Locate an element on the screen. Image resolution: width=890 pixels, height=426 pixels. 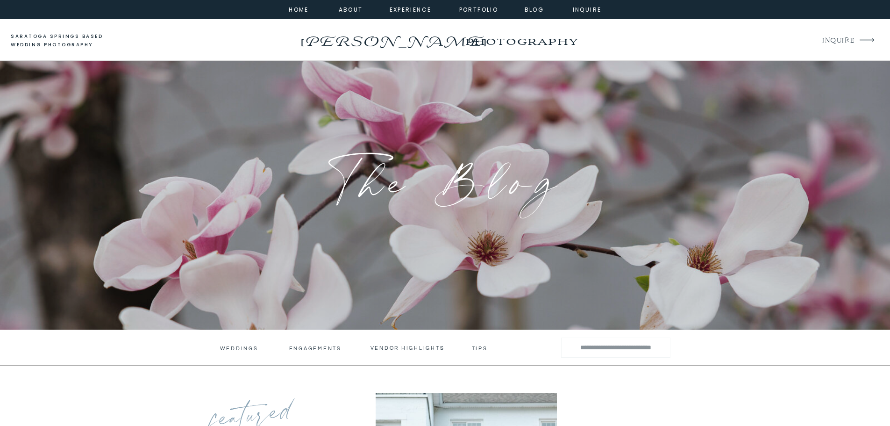
nav: home is located at coordinates (299, 9).